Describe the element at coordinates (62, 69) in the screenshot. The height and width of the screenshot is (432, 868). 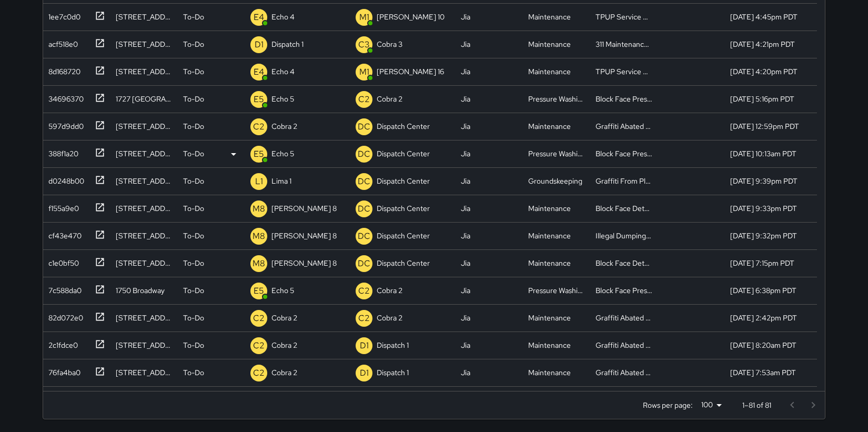
I see `div: 8d168720` at that location.